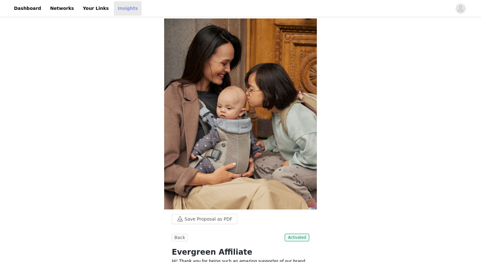 The height and width of the screenshot is (262, 481). I want to click on a: Dashboard, so click(27, 8).